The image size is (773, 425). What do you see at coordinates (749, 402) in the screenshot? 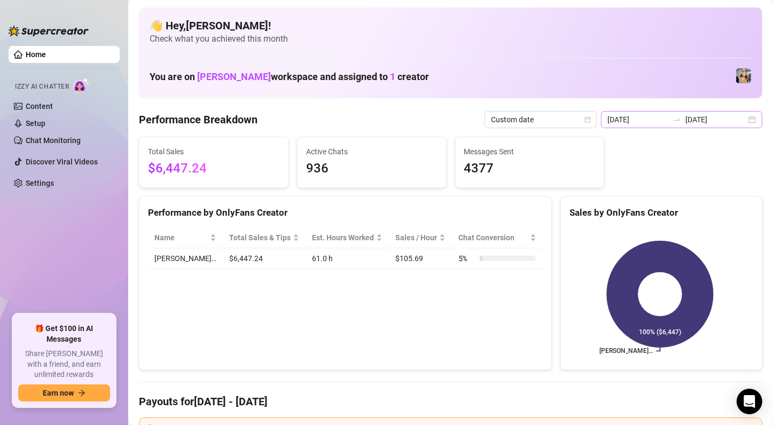
I see `div: Open Intercom Messenger` at bounding box center [749, 402].